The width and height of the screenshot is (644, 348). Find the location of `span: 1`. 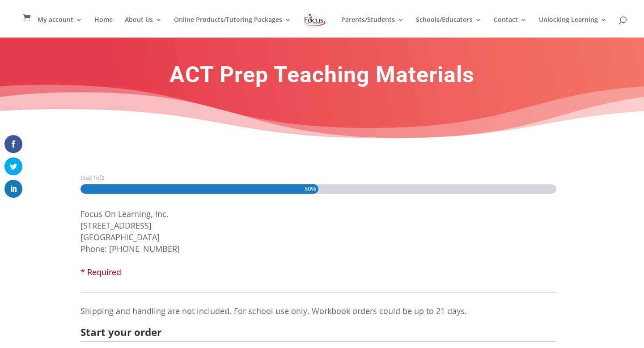

span: 1 is located at coordinates (94, 178).